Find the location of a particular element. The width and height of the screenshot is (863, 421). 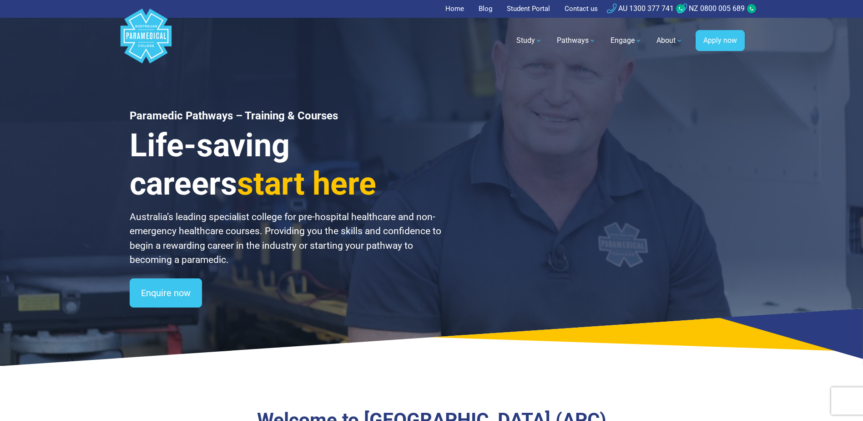

h1: Paramedic Pathways – Training & Courses is located at coordinates (286, 116).